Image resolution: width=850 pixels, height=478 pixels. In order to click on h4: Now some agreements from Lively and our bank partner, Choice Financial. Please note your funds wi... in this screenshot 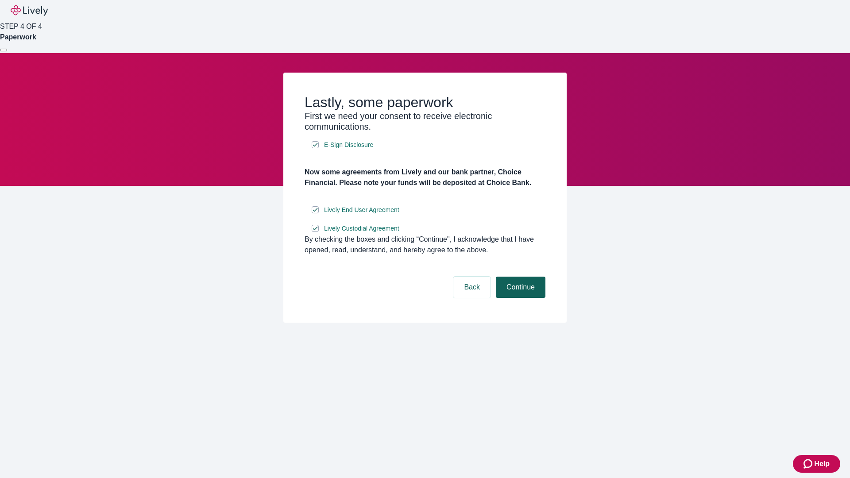, I will do `click(425, 178)`.